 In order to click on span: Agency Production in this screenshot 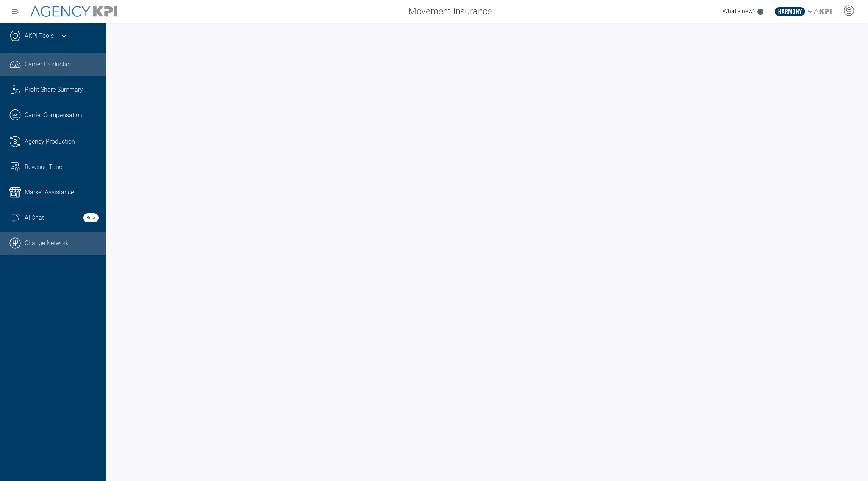, I will do `click(49, 142)`.